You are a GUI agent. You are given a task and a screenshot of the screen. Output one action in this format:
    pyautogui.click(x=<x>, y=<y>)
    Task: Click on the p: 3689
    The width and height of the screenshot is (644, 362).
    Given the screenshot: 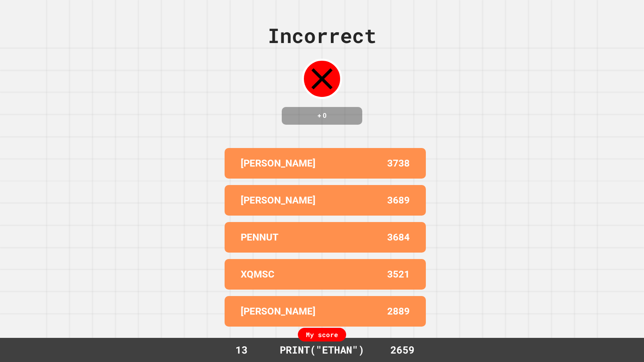 What is the action you would take?
    pyautogui.click(x=398, y=200)
    